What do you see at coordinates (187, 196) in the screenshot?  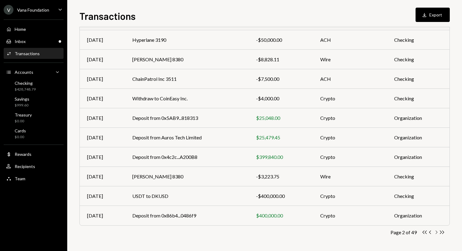 I see `td: USDT to DKUSD` at bounding box center [187, 196].